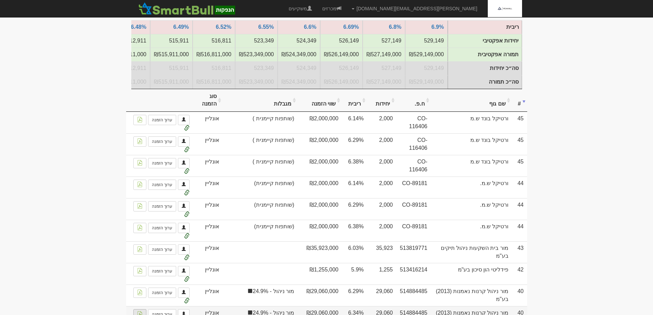 The image size is (653, 315). What do you see at coordinates (208, 100) in the screenshot?
I see `th: סוג הזמנה: activate to sort column ascending` at bounding box center [208, 100].